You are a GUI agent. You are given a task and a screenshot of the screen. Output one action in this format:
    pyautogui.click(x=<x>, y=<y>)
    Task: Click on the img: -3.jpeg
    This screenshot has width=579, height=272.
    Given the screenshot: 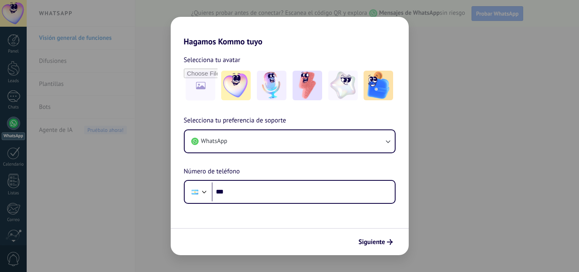 What is the action you would take?
    pyautogui.click(x=307, y=85)
    